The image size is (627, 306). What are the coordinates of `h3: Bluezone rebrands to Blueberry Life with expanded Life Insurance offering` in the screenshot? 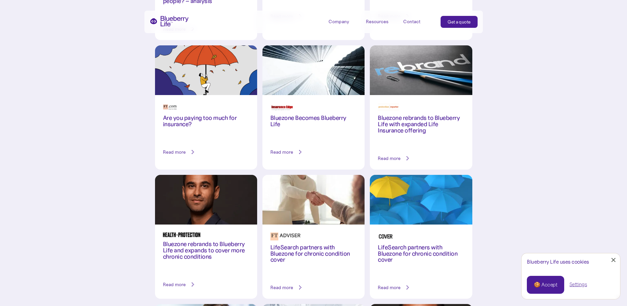 It's located at (421, 124).